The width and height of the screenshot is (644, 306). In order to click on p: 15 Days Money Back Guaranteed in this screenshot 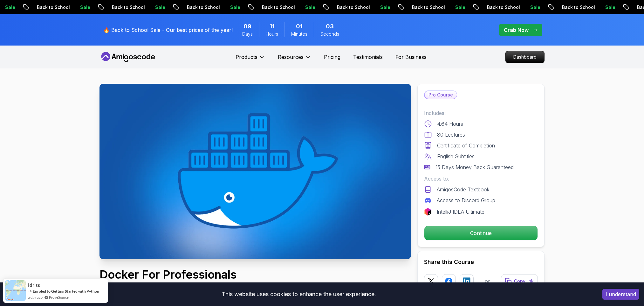, I will do `click(475, 167)`.